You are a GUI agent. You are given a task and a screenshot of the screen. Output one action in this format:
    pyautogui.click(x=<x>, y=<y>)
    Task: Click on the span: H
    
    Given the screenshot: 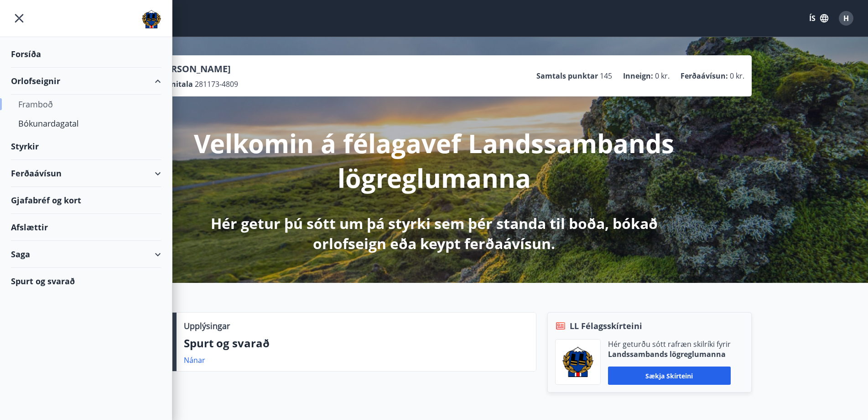 What is the action you would take?
    pyautogui.click(x=846, y=18)
    